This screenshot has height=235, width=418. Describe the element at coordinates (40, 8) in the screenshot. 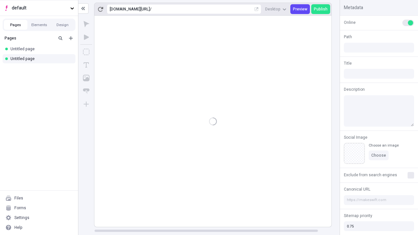

I see `span: default` at that location.